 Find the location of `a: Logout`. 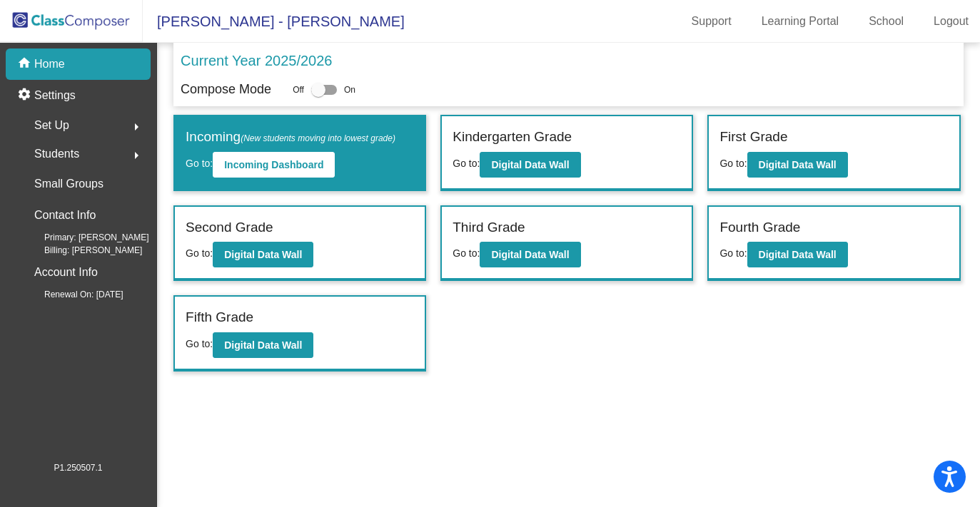

a: Logout is located at coordinates (950, 21).